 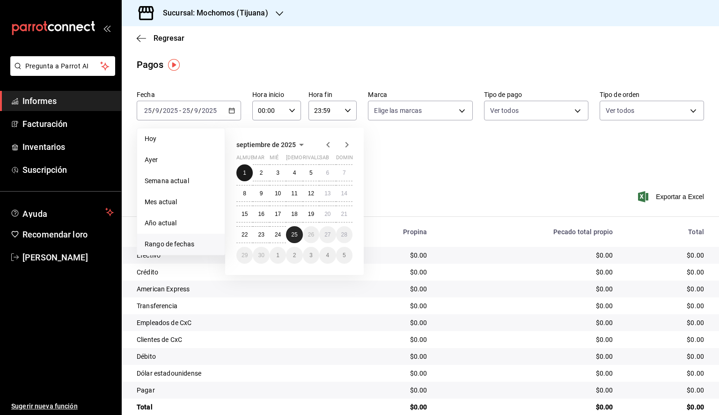 I want to click on font: Hoy, so click(x=150, y=139).